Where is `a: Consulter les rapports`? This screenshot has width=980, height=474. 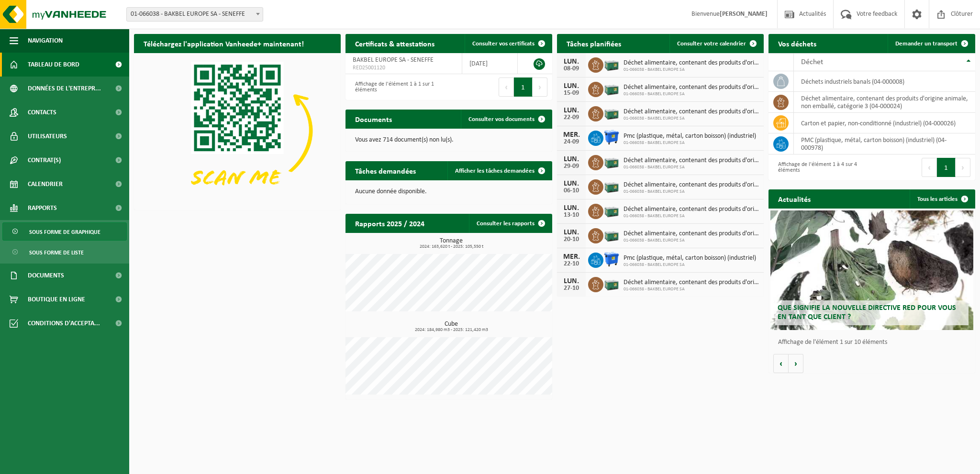
a: Consulter les rapports is located at coordinates (510, 223).